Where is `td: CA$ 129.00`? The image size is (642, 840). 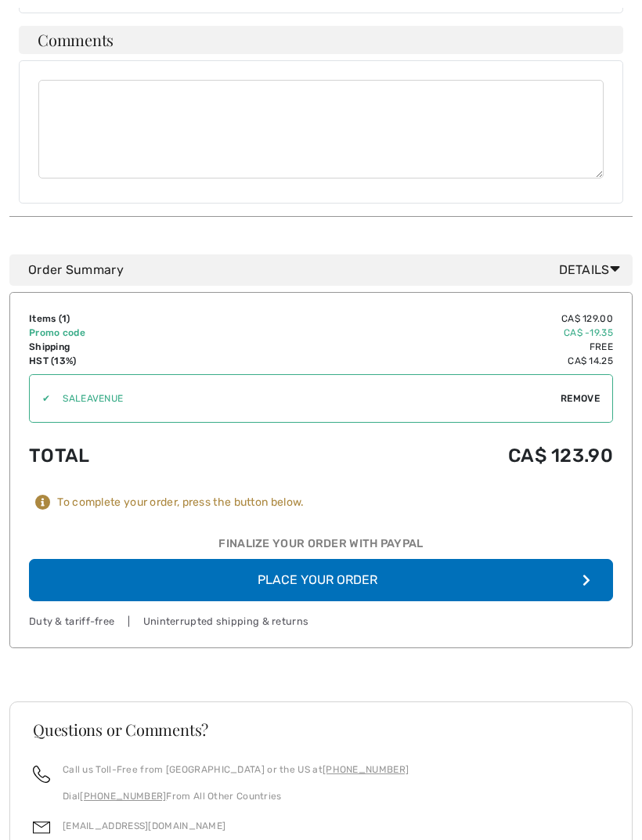
td: CA$ 129.00 is located at coordinates (427, 318).